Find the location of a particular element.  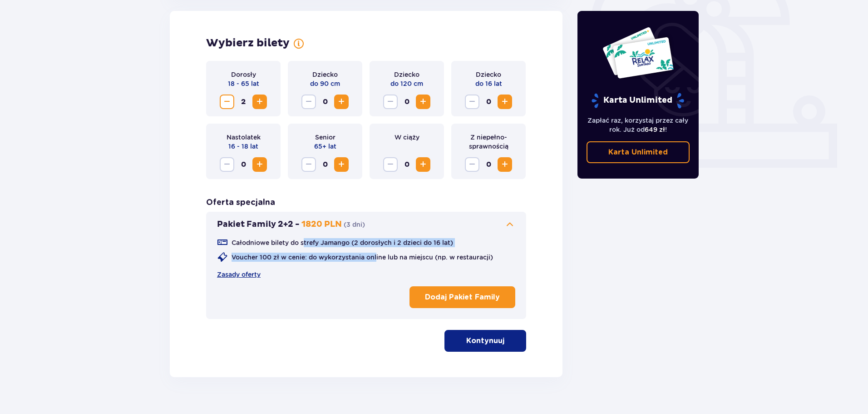

a: Zasady oferty is located at coordinates (239, 274).